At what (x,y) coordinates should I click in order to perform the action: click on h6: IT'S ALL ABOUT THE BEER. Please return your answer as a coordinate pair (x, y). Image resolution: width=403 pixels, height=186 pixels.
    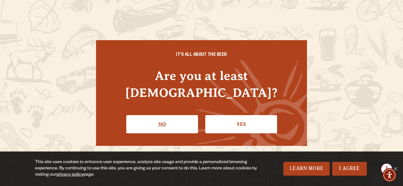
    Looking at the image, I should click on (201, 56).